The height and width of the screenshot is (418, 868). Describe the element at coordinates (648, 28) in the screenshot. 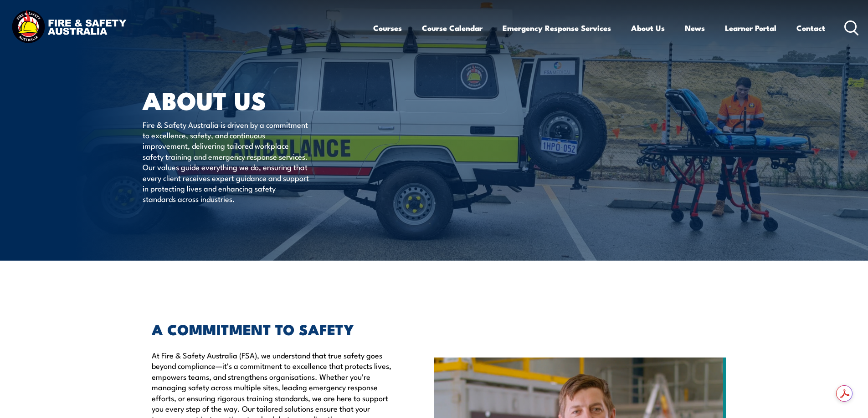

I see `a: About Us` at that location.